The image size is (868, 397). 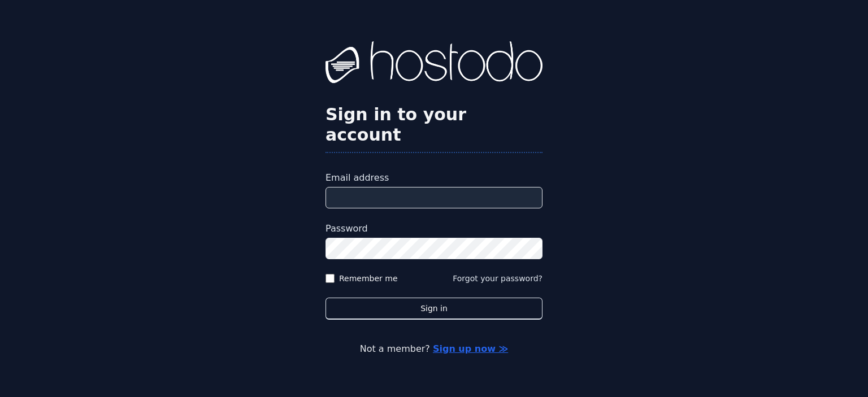 What do you see at coordinates (497, 279) in the screenshot?
I see `button: Forgot your password?` at bounding box center [497, 279].